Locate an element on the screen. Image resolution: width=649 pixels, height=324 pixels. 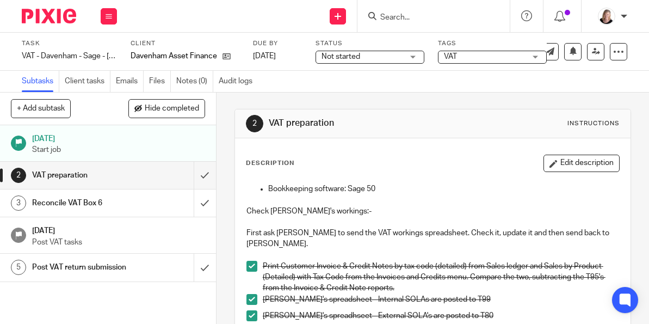
p: Print Customer Invoice & Credit Notes by tax code (detailed) from Sales ledger and Sales by Produ... is located at coordinates (441, 277).